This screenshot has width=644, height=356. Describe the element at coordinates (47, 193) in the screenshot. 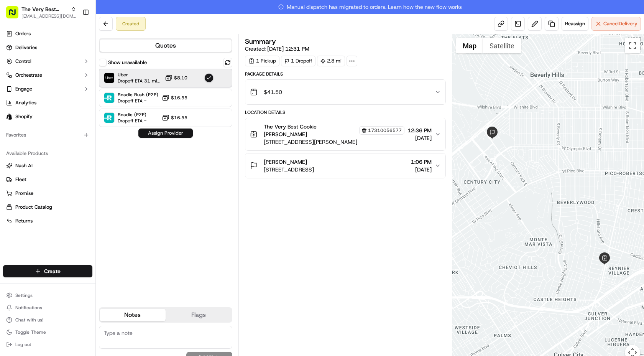

I see `a: Promise` at that location.